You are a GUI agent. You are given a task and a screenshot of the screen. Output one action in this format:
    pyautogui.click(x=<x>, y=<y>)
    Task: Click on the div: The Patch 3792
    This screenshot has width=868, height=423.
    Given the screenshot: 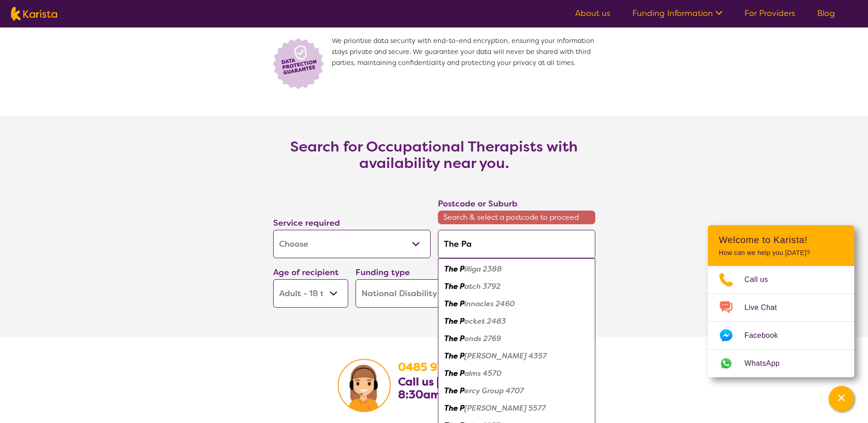 What is the action you would take?
    pyautogui.click(x=517, y=287)
    